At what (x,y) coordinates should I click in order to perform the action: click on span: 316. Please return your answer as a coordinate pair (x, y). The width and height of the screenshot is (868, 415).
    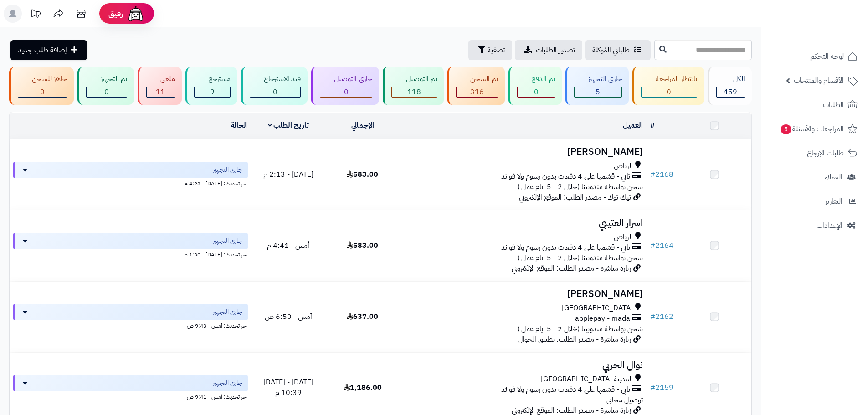
    Looking at the image, I should click on (477, 93).